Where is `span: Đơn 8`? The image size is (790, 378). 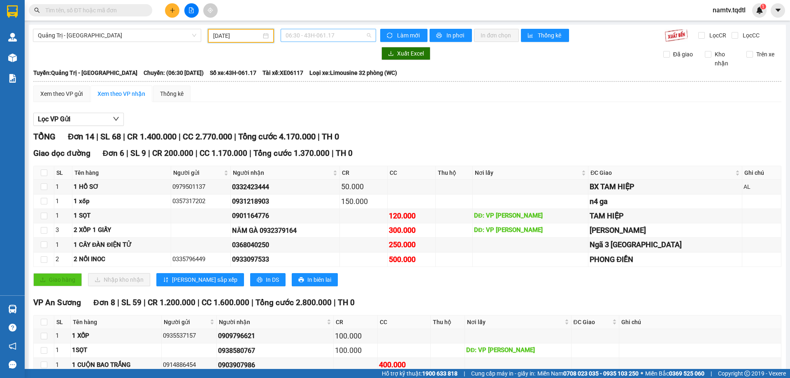 span: Đơn 8 is located at coordinates (104, 302).